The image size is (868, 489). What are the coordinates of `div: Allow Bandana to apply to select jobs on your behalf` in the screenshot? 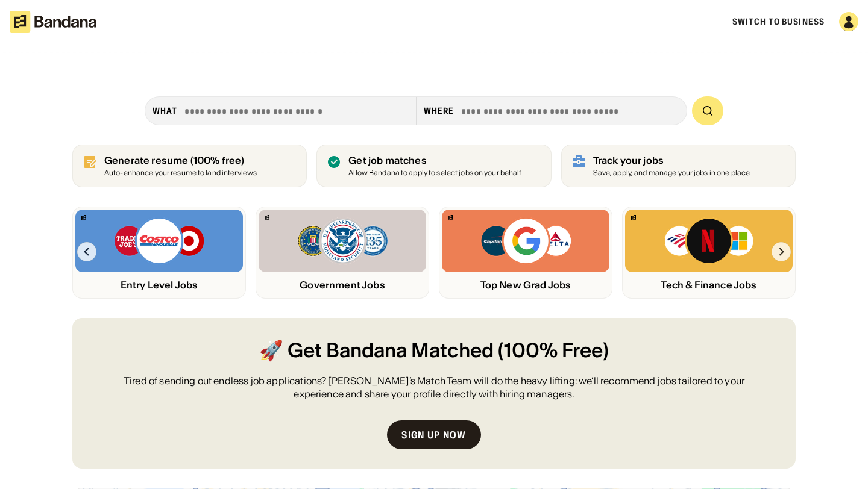 It's located at (434, 173).